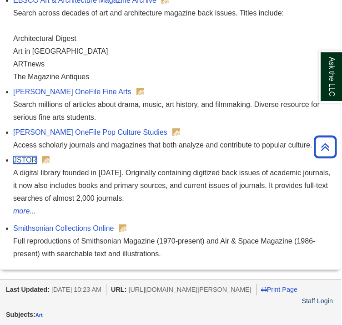 The width and height of the screenshot is (342, 325). Describe the element at coordinates (175, 248) in the screenshot. I see `div: Full reproductions of Smithsonian Magazine (1970-present) and Air & Space Magazine (1986-present)...` at that location.